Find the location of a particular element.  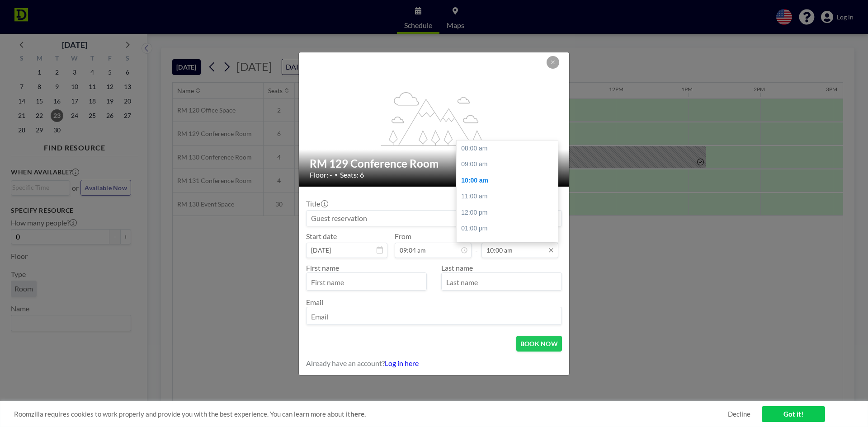

input: Guest reservation is located at coordinates (434, 218).